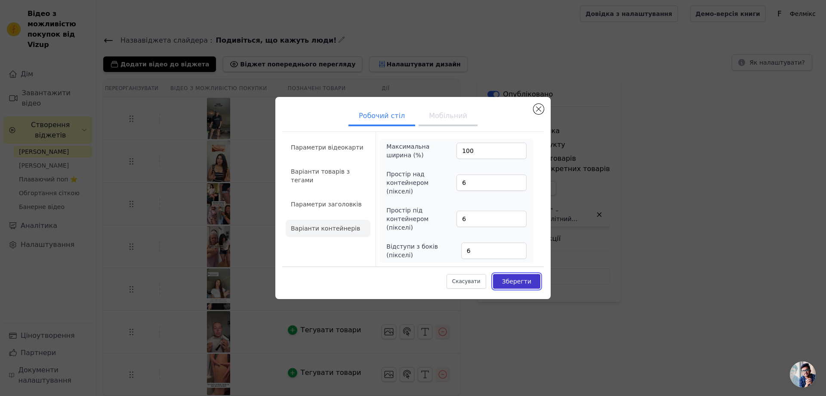  What do you see at coordinates (803, 374) in the screenshot?
I see `div: Відкритий чат` at bounding box center [803, 374].